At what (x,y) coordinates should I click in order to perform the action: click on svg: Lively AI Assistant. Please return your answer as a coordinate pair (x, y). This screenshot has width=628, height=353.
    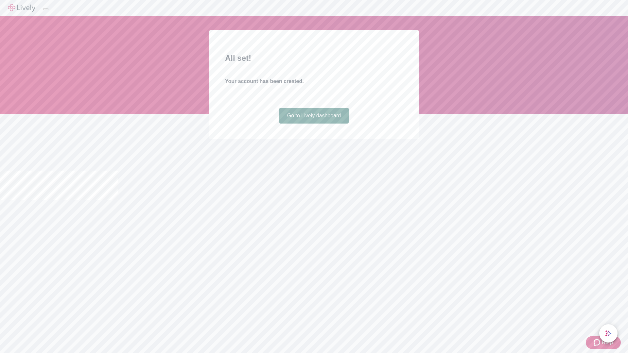
    Looking at the image, I should click on (608, 334).